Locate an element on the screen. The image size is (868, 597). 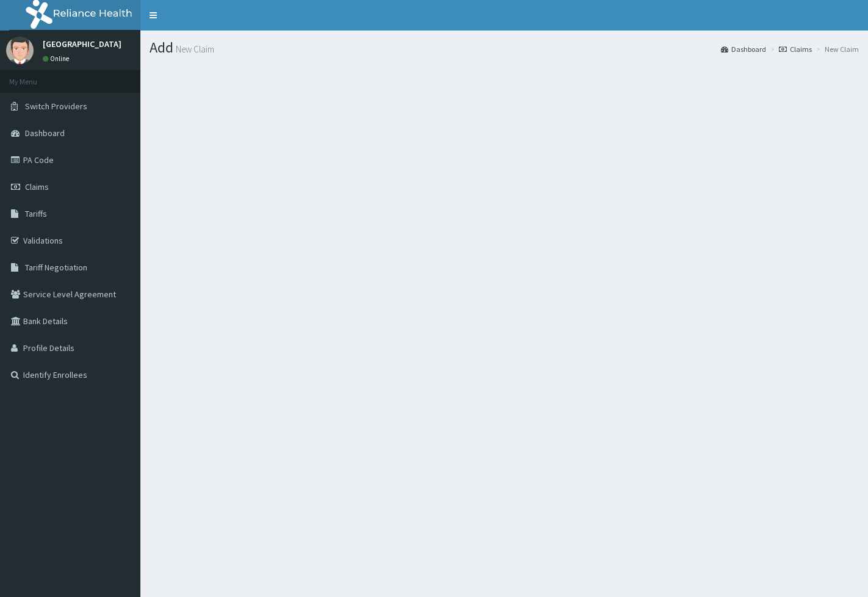
img: User Image is located at coordinates (19, 50).